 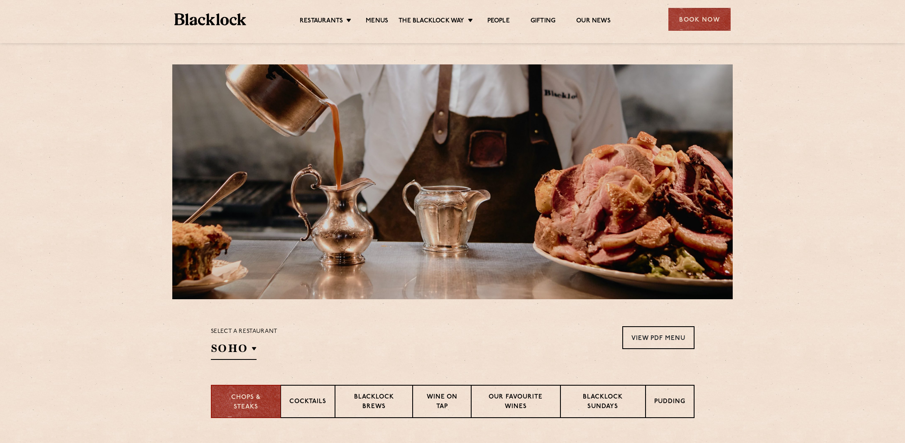 What do you see at coordinates (377, 22) in the screenshot?
I see `a: Menus` at bounding box center [377, 22].